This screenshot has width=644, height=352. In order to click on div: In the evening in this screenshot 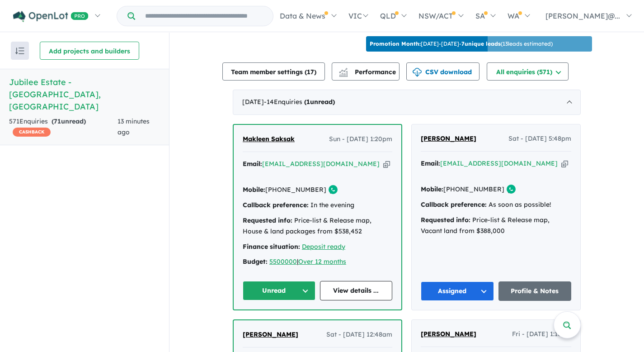, I will do `click(317, 205)`.